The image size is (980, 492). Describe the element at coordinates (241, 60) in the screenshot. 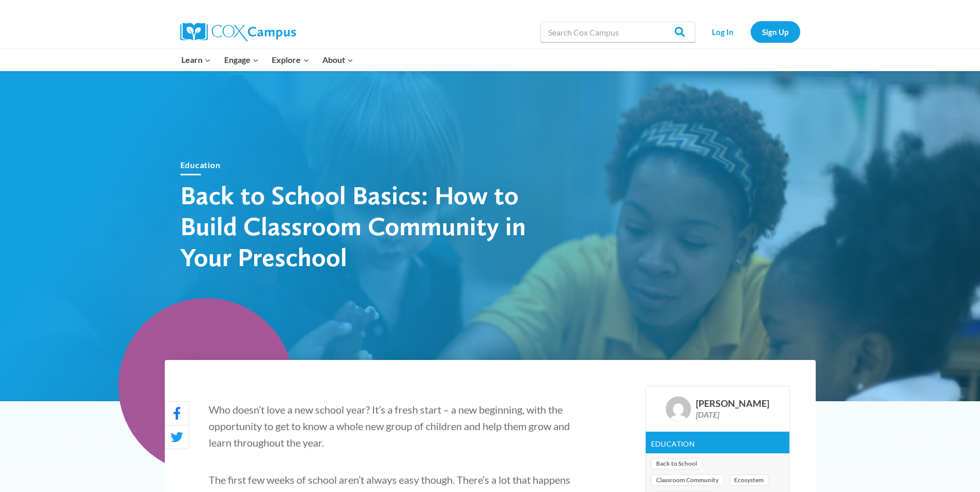

I see `span: Engage` at that location.